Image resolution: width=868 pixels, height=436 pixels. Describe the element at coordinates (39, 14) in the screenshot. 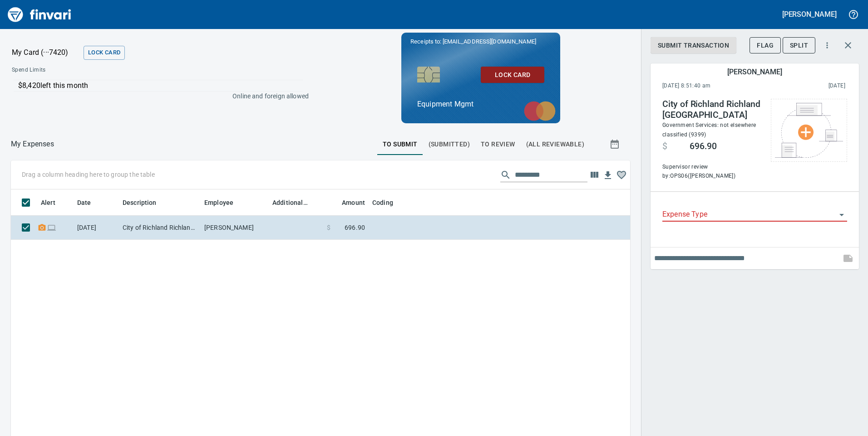

I see `img: Finvari` at that location.